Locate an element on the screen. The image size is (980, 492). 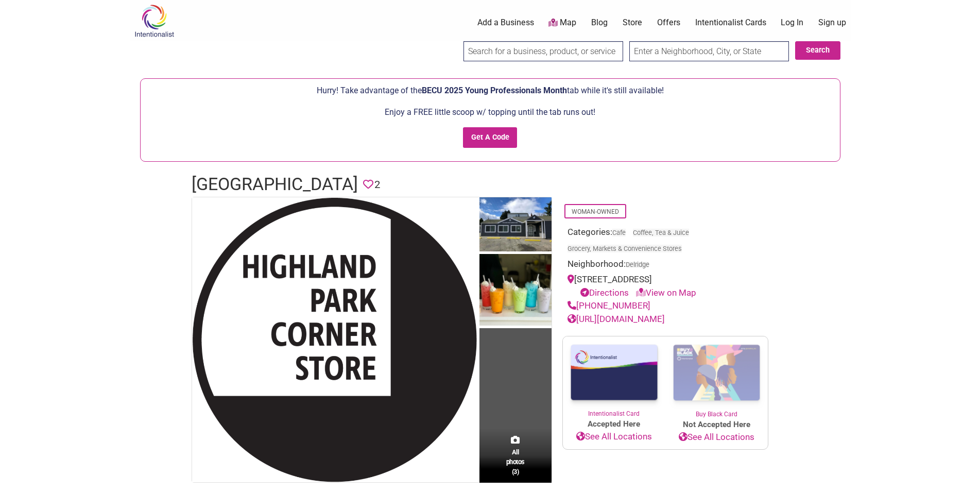
a: View on Map is located at coordinates (666, 293).